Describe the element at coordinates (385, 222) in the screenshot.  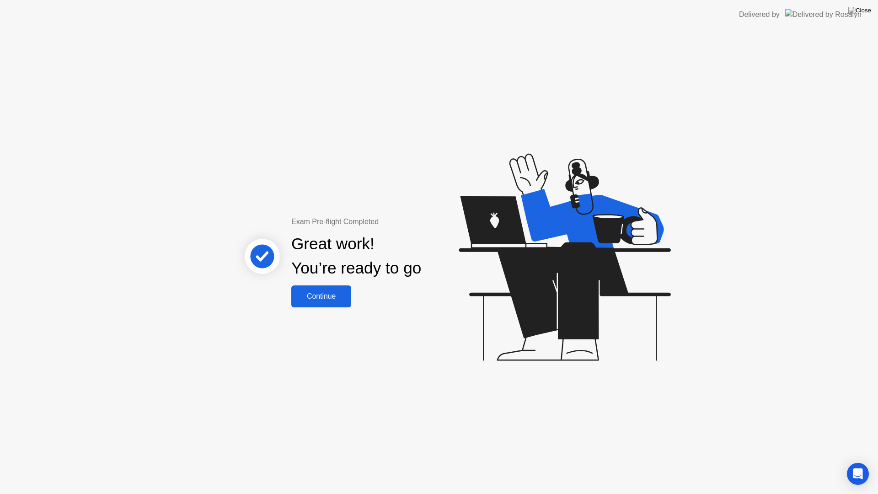
I see `div: Exam Pre-flight Completed` at that location.